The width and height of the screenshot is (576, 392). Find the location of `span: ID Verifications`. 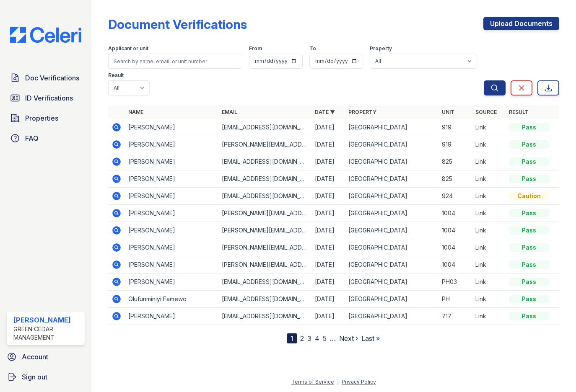

span: ID Verifications is located at coordinates (49, 98).